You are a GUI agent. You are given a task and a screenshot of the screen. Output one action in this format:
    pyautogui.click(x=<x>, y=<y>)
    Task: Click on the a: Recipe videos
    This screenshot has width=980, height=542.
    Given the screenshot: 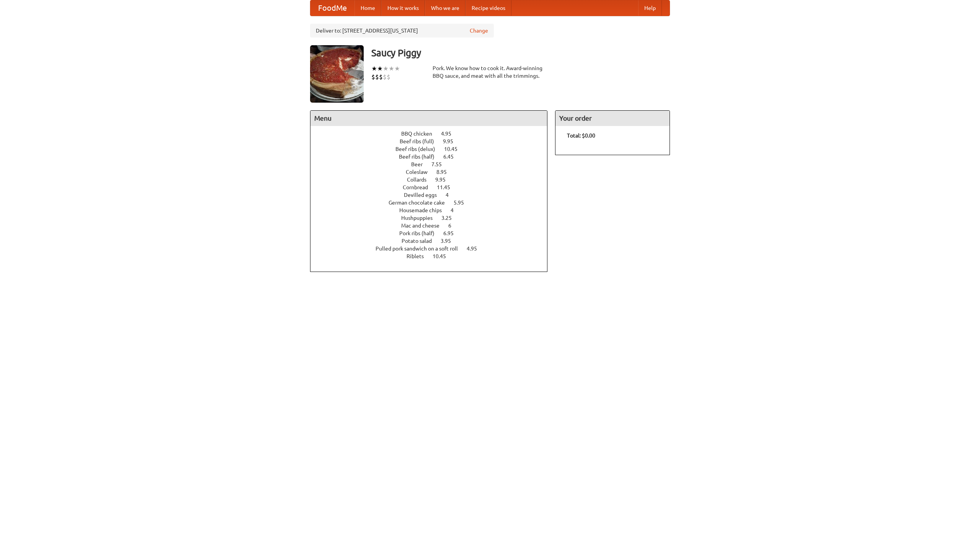 What is the action you would take?
    pyautogui.click(x=488, y=8)
    